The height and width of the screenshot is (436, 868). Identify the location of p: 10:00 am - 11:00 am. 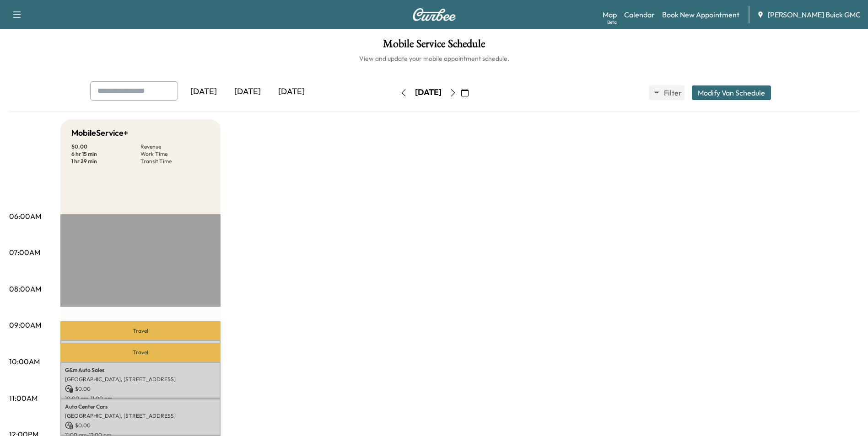
(141, 399).